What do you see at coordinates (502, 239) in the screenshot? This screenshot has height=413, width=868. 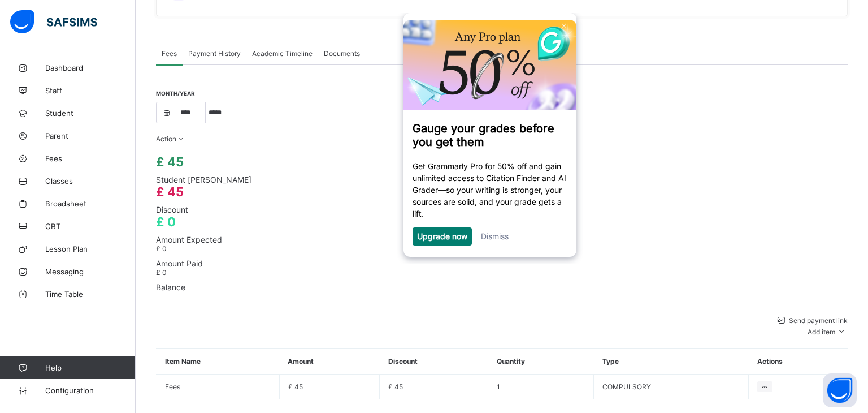 I see `span: Amount Expected` at bounding box center [502, 239].